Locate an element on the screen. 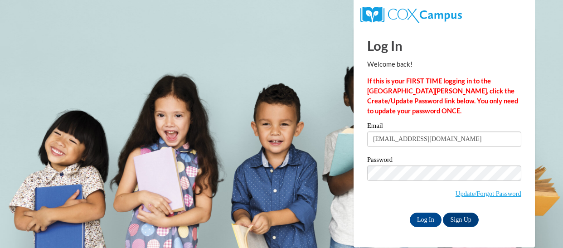 The width and height of the screenshot is (563, 248). a: Update/Forgot Password is located at coordinates (488, 194).